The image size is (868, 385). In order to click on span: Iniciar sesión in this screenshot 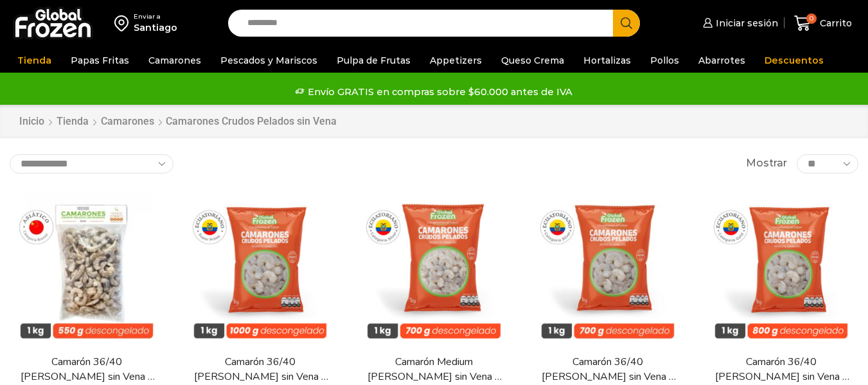, I will do `click(746, 23)`.